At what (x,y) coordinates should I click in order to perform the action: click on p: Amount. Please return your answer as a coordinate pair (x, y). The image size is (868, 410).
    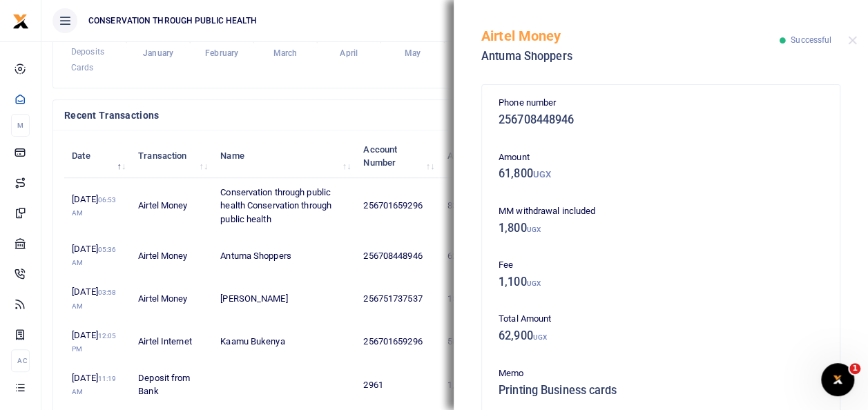
    Looking at the image, I should click on (661, 157).